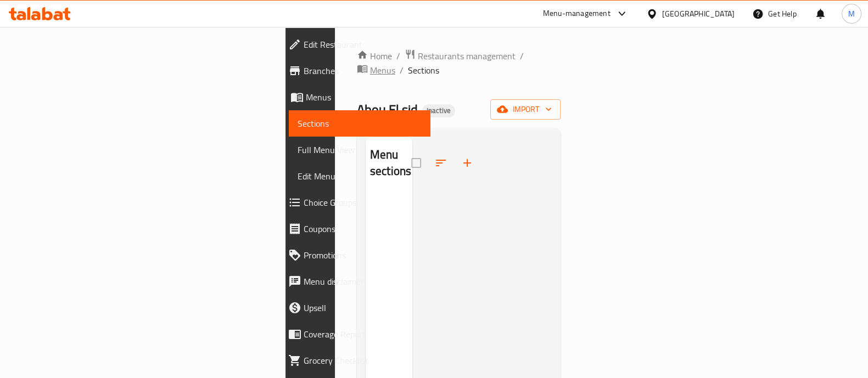 Image resolution: width=868 pixels, height=378 pixels. What do you see at coordinates (467, 163) in the screenshot?
I see `button: Add section` at bounding box center [467, 163].